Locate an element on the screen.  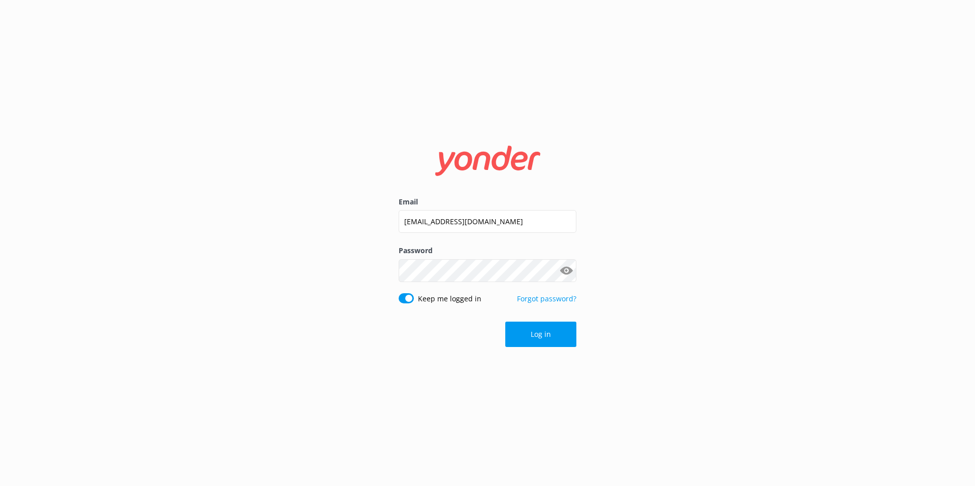
a: Forgot password? is located at coordinates (546, 299).